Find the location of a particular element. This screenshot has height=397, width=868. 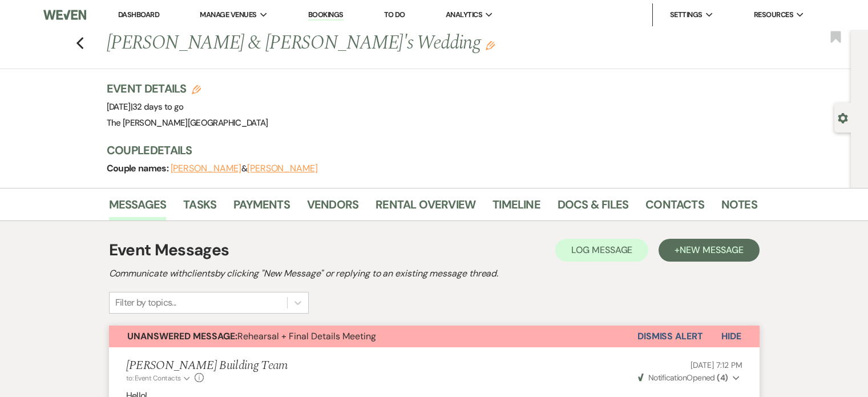

strong: Unanswered Message: is located at coordinates (182, 336).